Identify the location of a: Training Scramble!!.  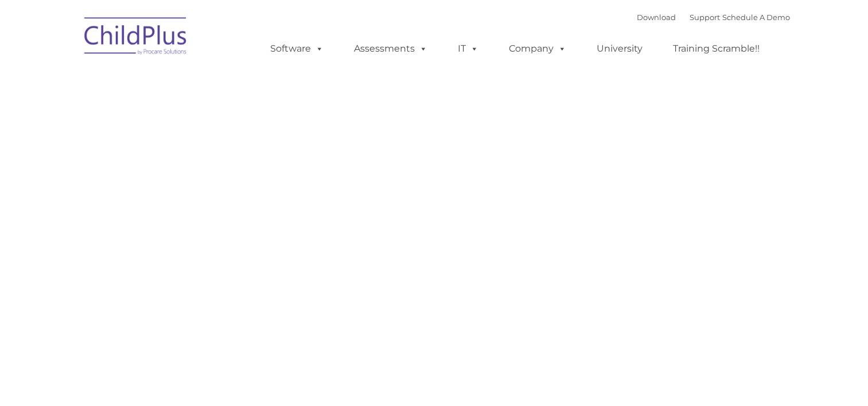
(716, 49).